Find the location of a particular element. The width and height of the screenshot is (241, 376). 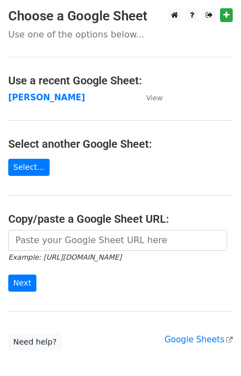

h4: Copy/paste a Google Sheet URL: is located at coordinates (120, 219).